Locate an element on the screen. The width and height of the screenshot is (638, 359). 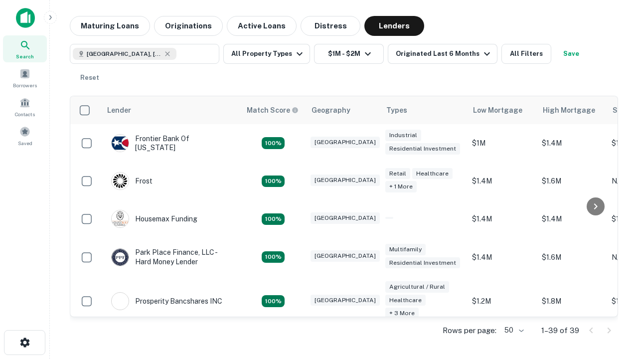
button: Originations is located at coordinates (188, 26).